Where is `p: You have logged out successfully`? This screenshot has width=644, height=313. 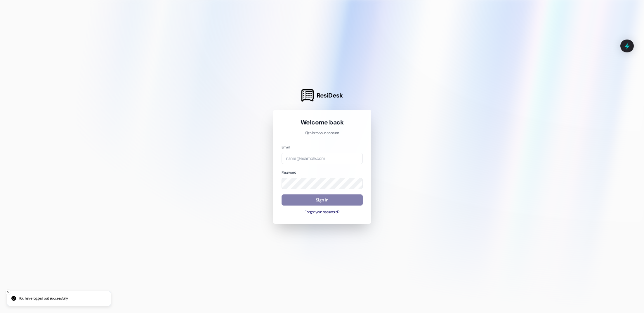 p: You have logged out successfully is located at coordinates (43, 299).